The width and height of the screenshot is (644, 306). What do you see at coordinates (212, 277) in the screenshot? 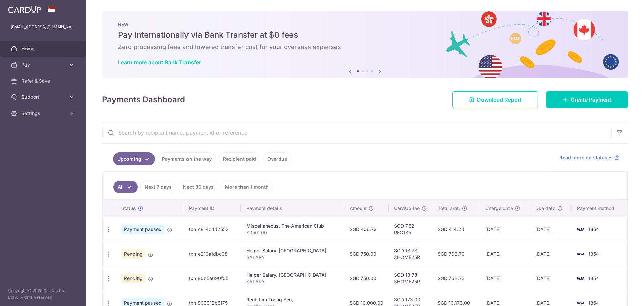
I see `td: txn_80b5e690f05` at bounding box center [212, 277].